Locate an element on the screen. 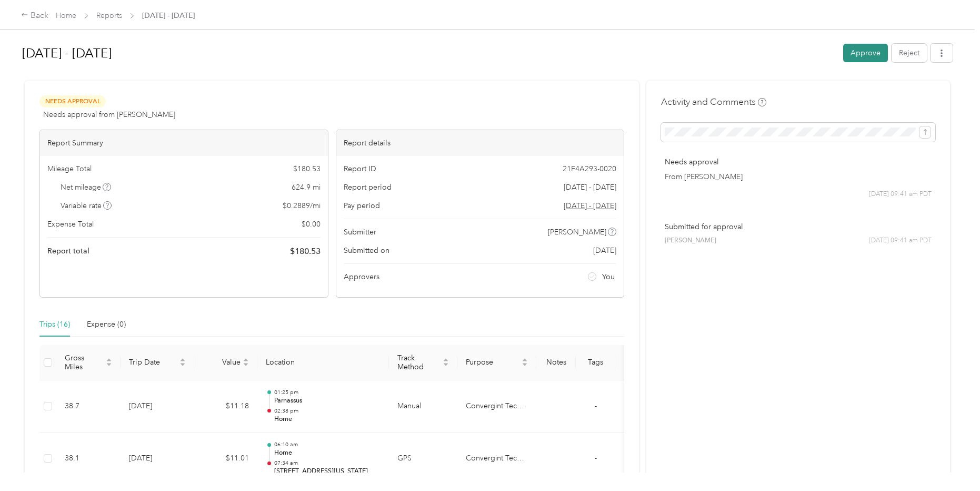 The image size is (980, 491). span: Submitted on is located at coordinates (366, 250).